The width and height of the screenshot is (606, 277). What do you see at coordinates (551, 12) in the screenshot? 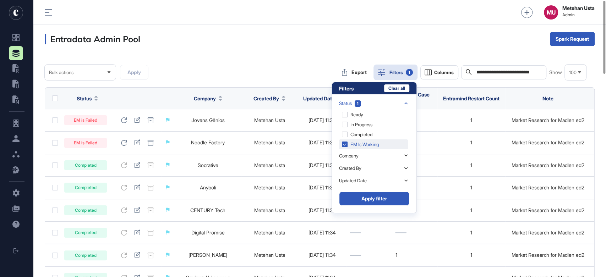
I see `div: MU` at bounding box center [551, 12].